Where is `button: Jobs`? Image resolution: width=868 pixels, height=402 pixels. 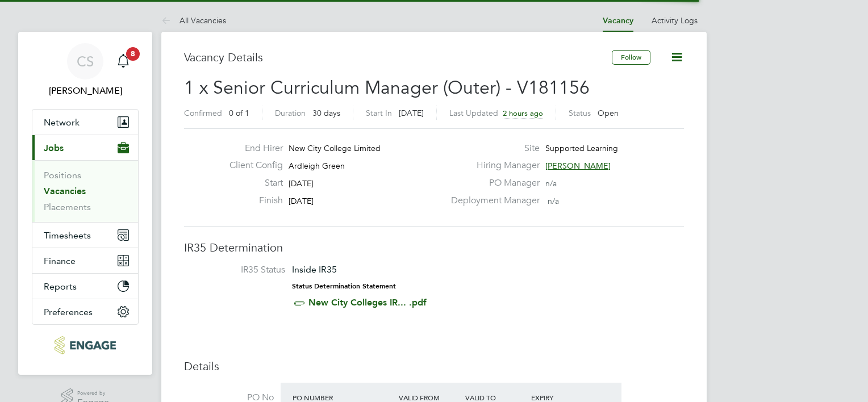 button: Jobs is located at coordinates (85, 148).